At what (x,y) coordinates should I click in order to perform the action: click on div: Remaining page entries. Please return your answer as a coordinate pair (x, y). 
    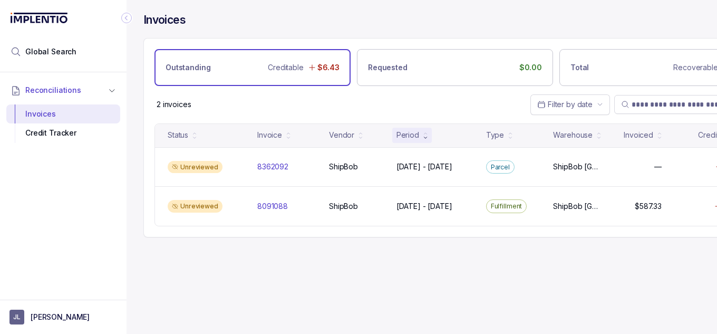
    Looking at the image, I should click on (174, 104).